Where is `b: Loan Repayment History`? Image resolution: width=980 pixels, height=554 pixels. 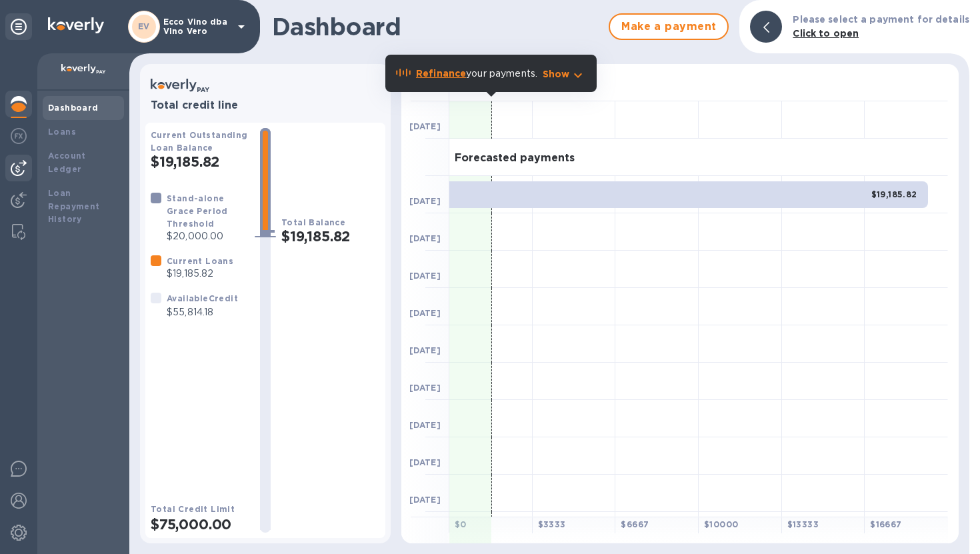 b: Loan Repayment History is located at coordinates (74, 206).